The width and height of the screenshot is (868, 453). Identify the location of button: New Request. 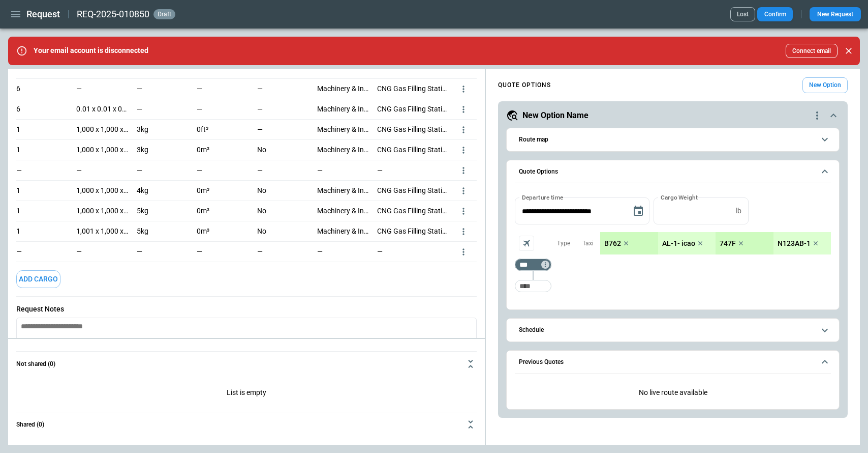
(835, 14).